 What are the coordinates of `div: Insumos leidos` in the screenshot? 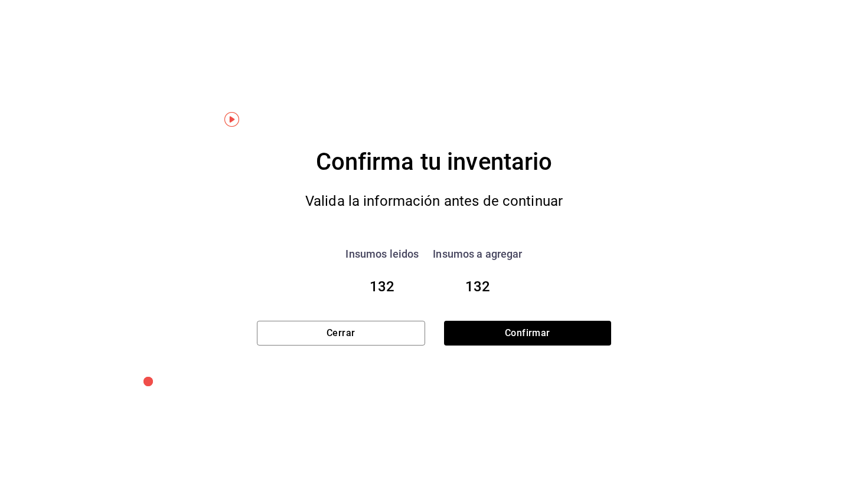 It's located at (382, 254).